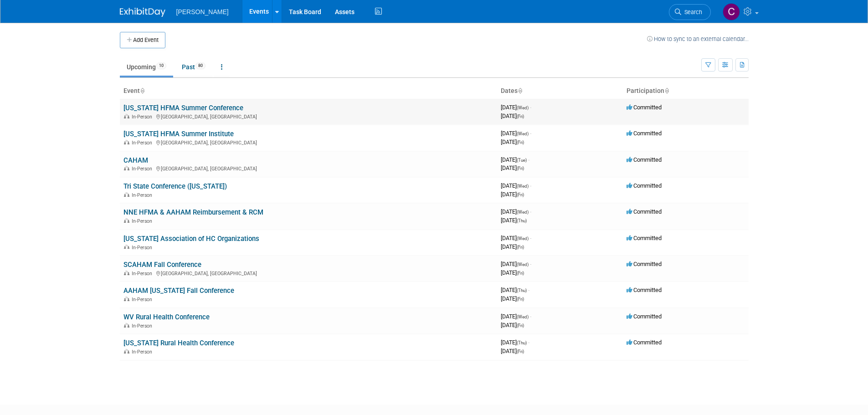  I want to click on a: Sort by Start Date, so click(520, 91).